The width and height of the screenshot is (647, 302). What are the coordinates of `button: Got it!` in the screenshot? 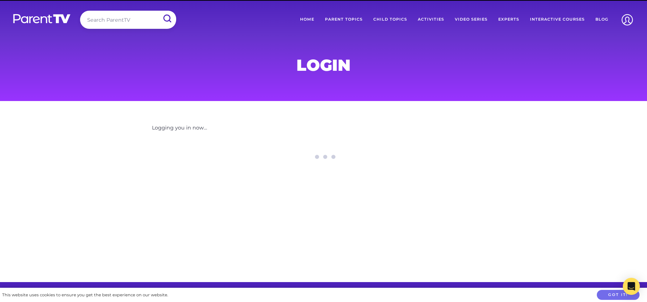 It's located at (618, 295).